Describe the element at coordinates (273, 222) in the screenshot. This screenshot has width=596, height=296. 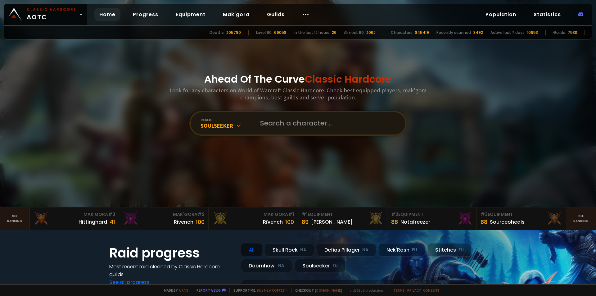
I see `div: Rîvench` at that location.